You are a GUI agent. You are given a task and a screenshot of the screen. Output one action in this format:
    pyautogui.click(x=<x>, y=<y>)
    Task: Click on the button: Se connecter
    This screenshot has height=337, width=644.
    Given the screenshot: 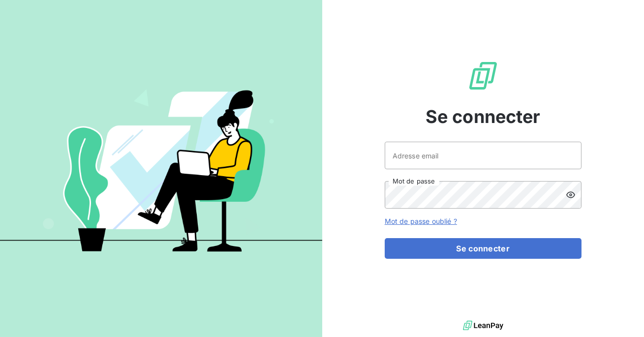 What is the action you would take?
    pyautogui.click(x=483, y=249)
    